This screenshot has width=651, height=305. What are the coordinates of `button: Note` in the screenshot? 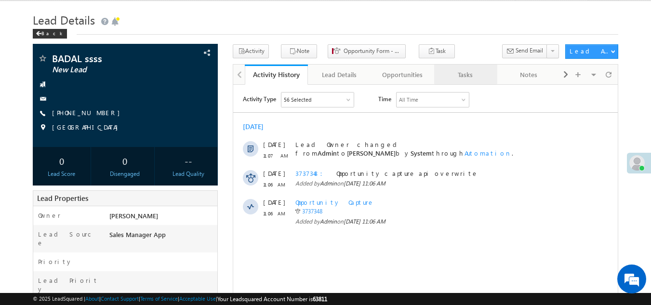 It's located at (299, 51).